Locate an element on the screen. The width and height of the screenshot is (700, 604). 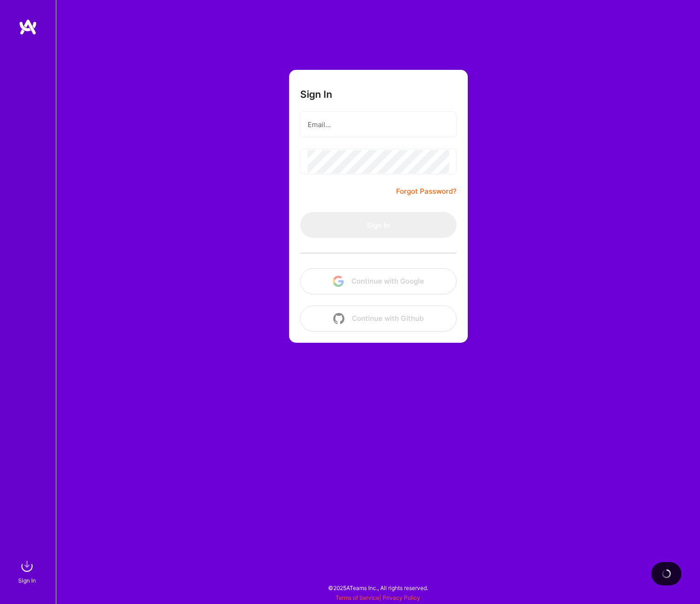
a: Terms of Service is located at coordinates (358, 597).